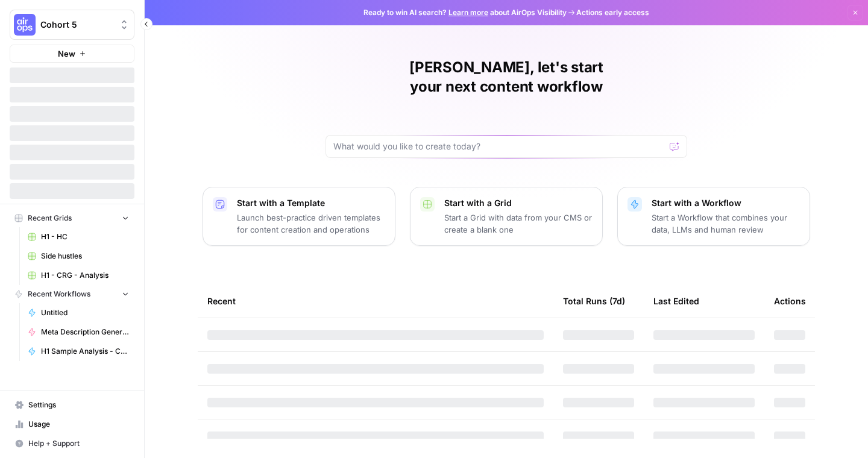 The image size is (868, 458). I want to click on span: H1 - CRG - Analysis, so click(85, 275).